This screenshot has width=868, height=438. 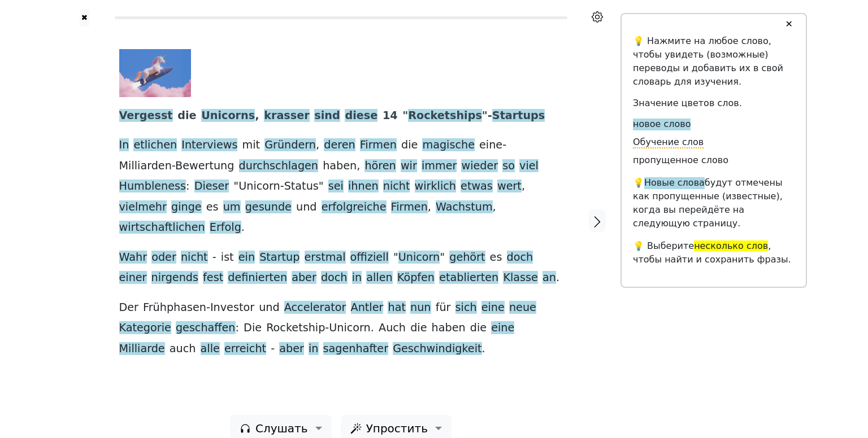 What do you see at coordinates (339, 145) in the screenshot?
I see `span: deren` at bounding box center [339, 145].